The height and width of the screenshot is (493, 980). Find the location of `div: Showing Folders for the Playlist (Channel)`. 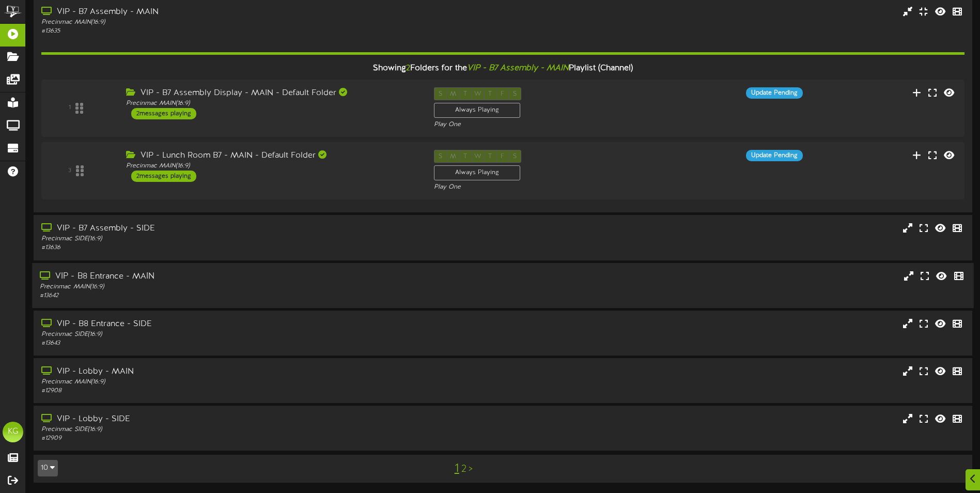

div: Showing Folders for the Playlist (Channel) is located at coordinates (502, 69).